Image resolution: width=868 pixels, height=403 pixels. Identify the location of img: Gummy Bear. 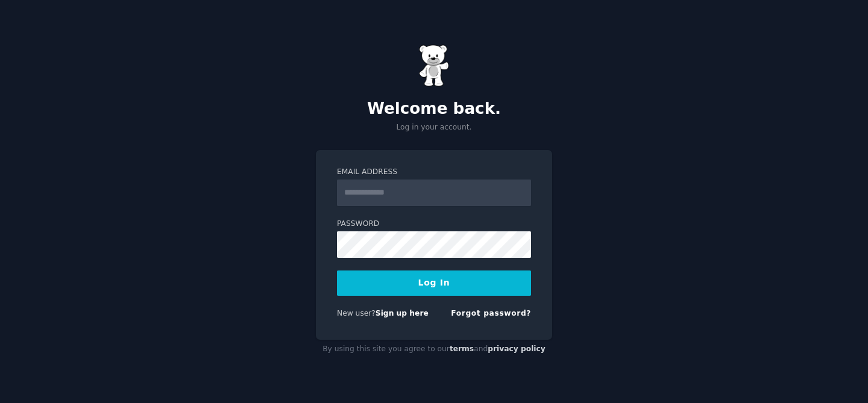
(434, 66).